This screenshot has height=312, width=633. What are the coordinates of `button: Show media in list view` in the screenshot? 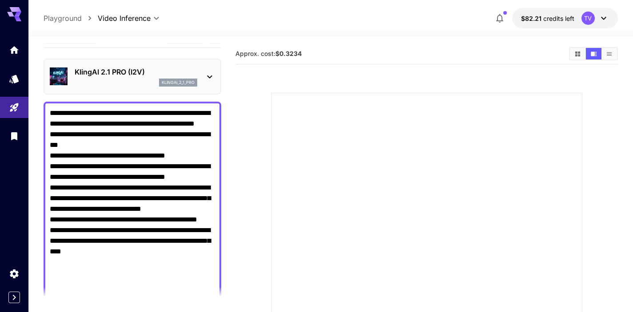 It's located at (609, 54).